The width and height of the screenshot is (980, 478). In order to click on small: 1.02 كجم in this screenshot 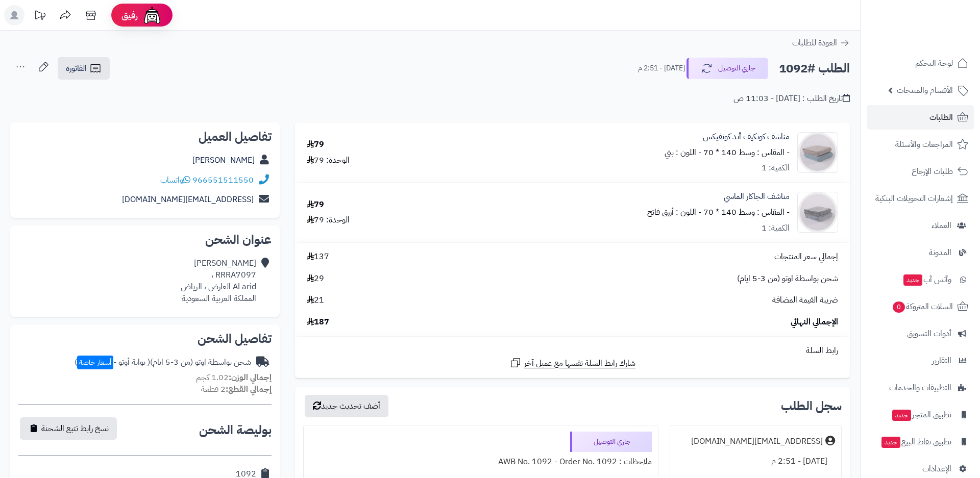, I will do `click(234, 378)`.